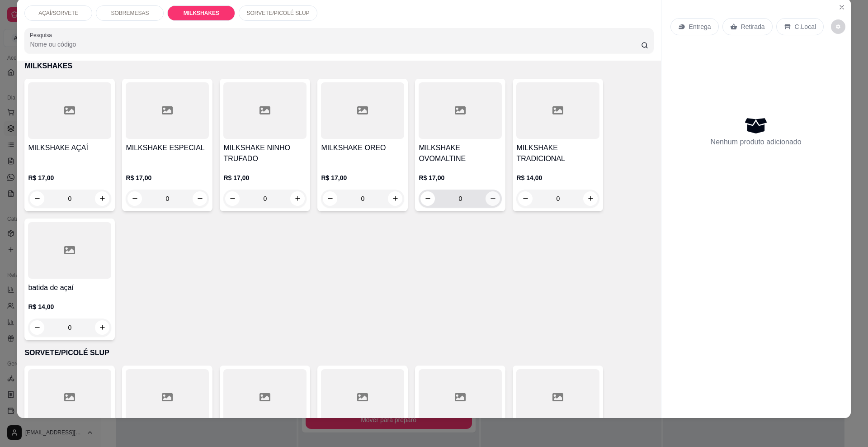  I want to click on h4: MILKSHAKE TRADICIONAL, so click(558, 154).